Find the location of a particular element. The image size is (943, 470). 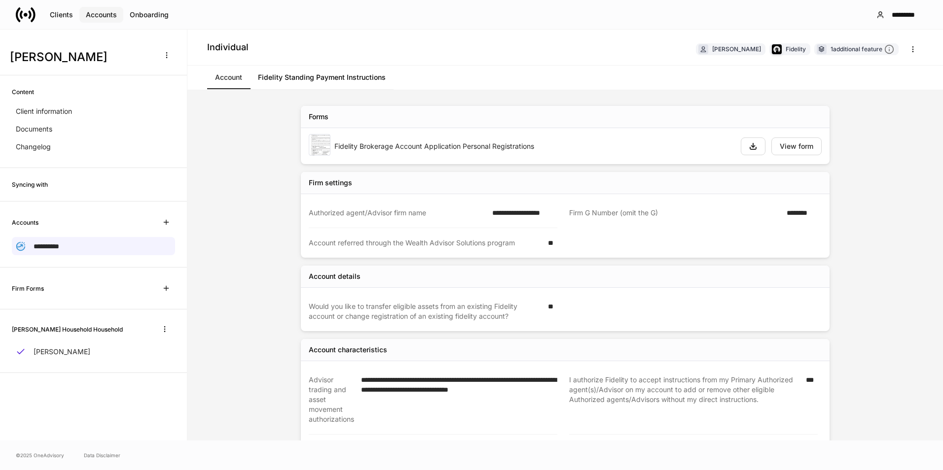

a: Account is located at coordinates (228, 77).